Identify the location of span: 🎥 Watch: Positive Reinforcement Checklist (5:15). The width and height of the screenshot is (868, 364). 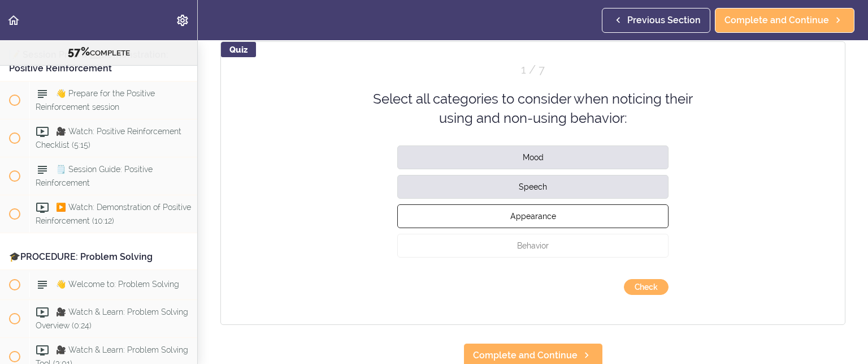
(109, 138).